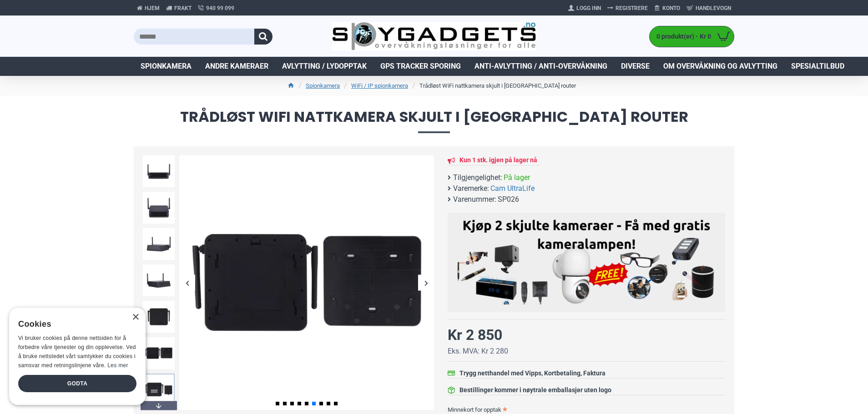 The image size is (868, 414). What do you see at coordinates (691, 36) in the screenshot?
I see `a: 0 produkt(er) - Kr 0` at bounding box center [691, 36].